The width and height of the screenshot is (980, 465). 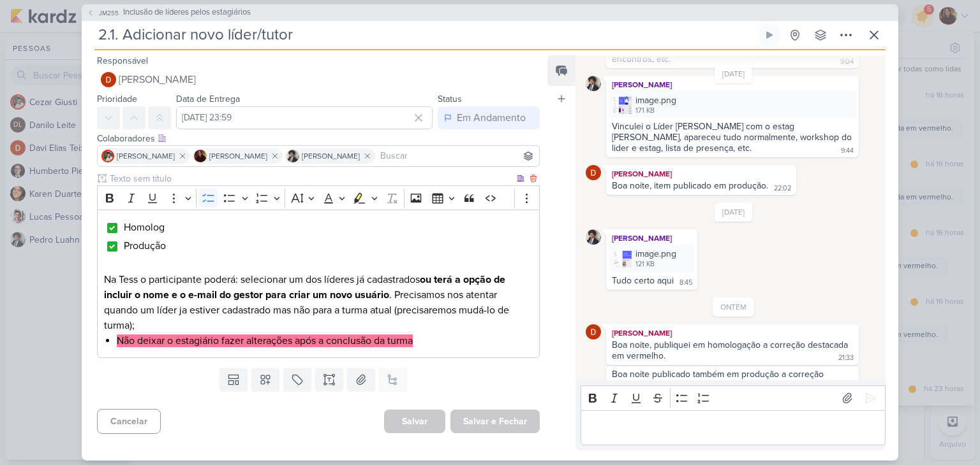 I want to click on div: 171 KB, so click(x=655, y=111).